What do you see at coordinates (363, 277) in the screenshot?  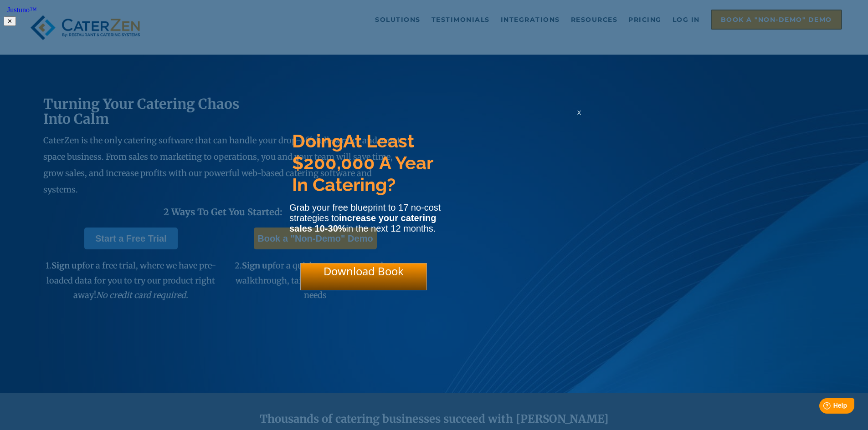 I see `div: Download Book` at bounding box center [363, 277].